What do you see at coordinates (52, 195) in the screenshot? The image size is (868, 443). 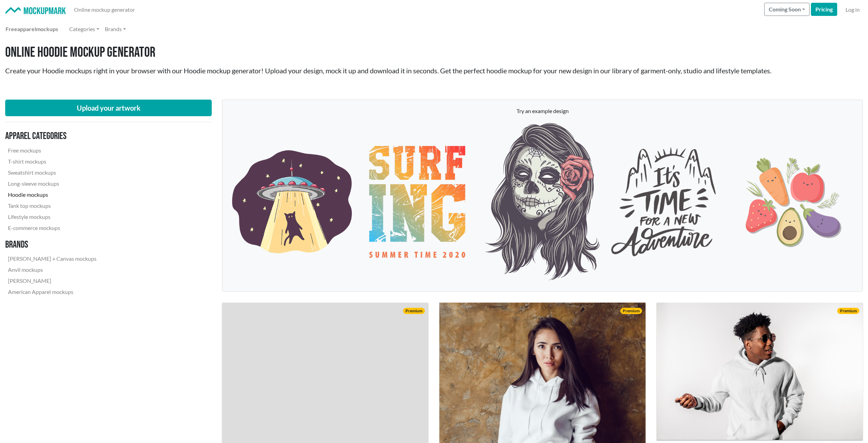 I see `a: Hoodie mockups` at bounding box center [52, 195].